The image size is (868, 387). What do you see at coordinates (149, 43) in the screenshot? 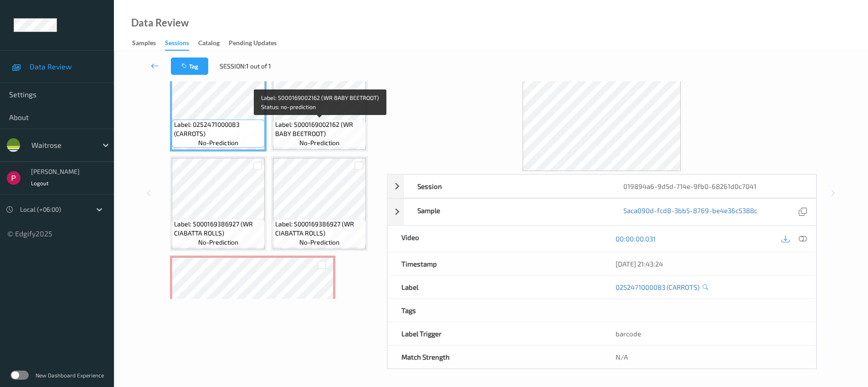
I see `a: Samples` at bounding box center [149, 43].